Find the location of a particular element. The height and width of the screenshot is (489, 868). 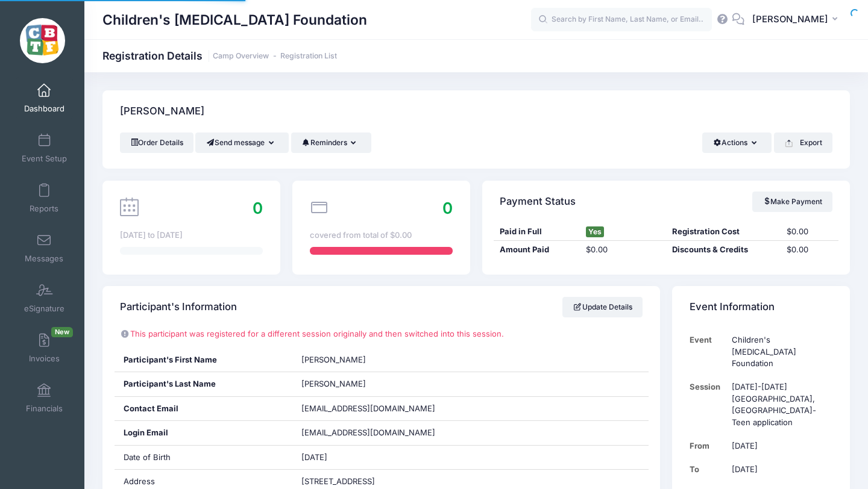

span: Messages is located at coordinates (44, 259).